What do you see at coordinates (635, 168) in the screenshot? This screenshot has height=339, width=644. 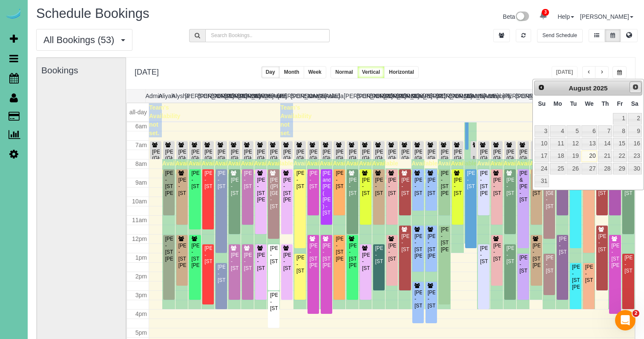 I see `a: 30` at bounding box center [635, 168].